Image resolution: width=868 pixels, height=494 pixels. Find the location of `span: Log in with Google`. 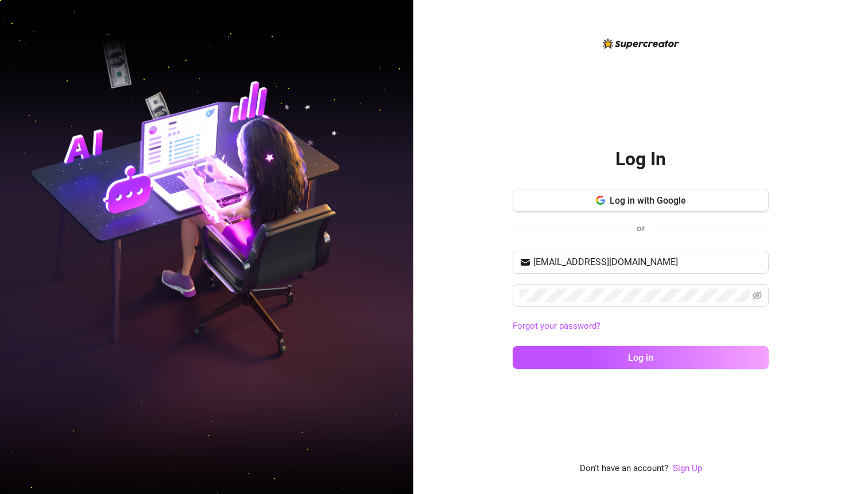

span: Log in with Google is located at coordinates (647, 200).